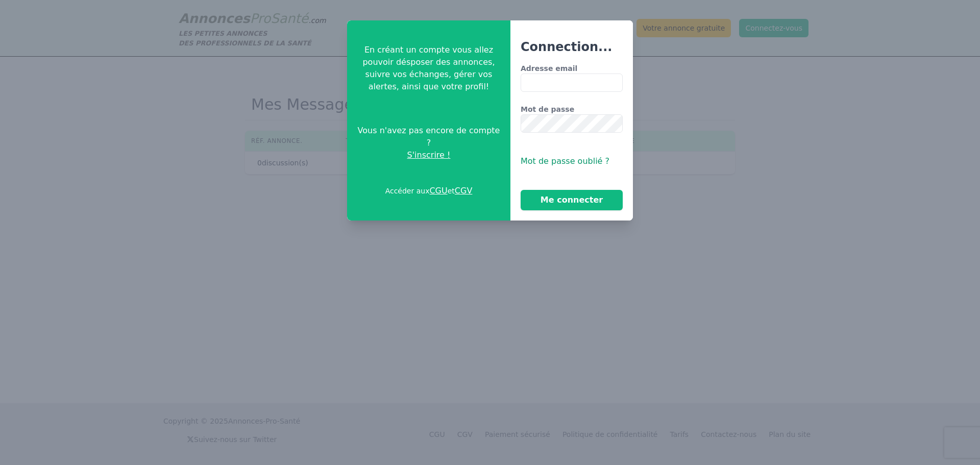 This screenshot has width=980, height=465. I want to click on span: Mot de passe oublié ?, so click(565, 161).